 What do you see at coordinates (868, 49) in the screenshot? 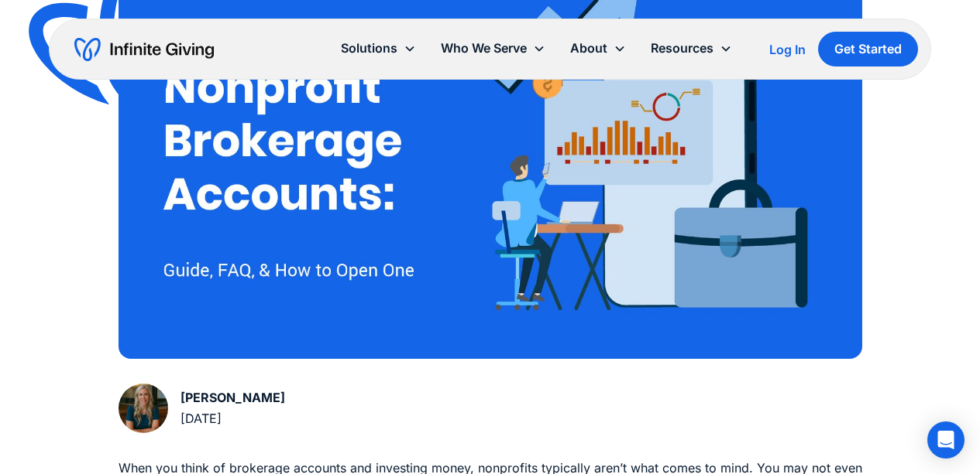
I see `a: Get Started` at bounding box center [868, 49].